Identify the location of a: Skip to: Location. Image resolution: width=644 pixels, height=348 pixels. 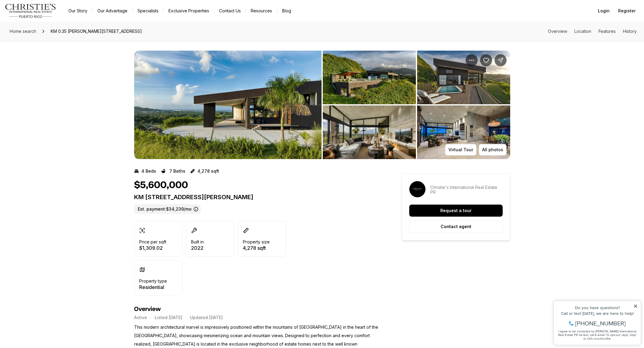
(582, 31).